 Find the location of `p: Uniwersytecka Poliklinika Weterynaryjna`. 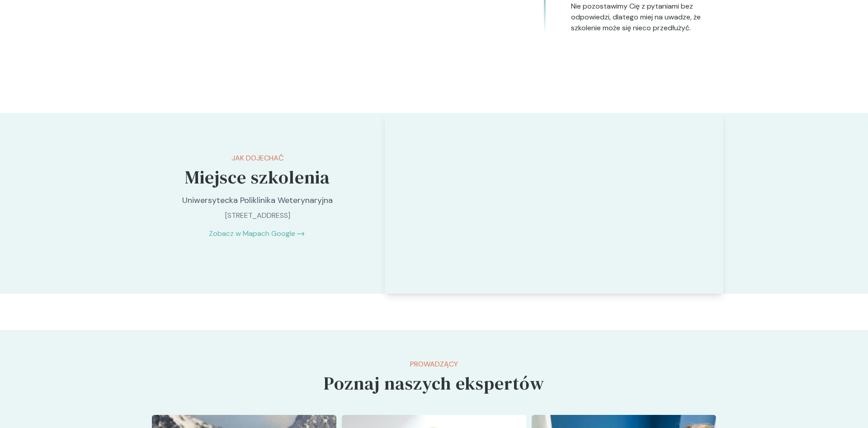

p: Uniwersytecka Poliklinika Weterynaryjna is located at coordinates (257, 200).